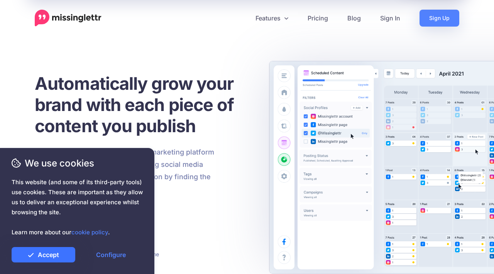 The height and width of the screenshot is (274, 494). Describe the element at coordinates (68, 18) in the screenshot. I see `a: Home` at that location.